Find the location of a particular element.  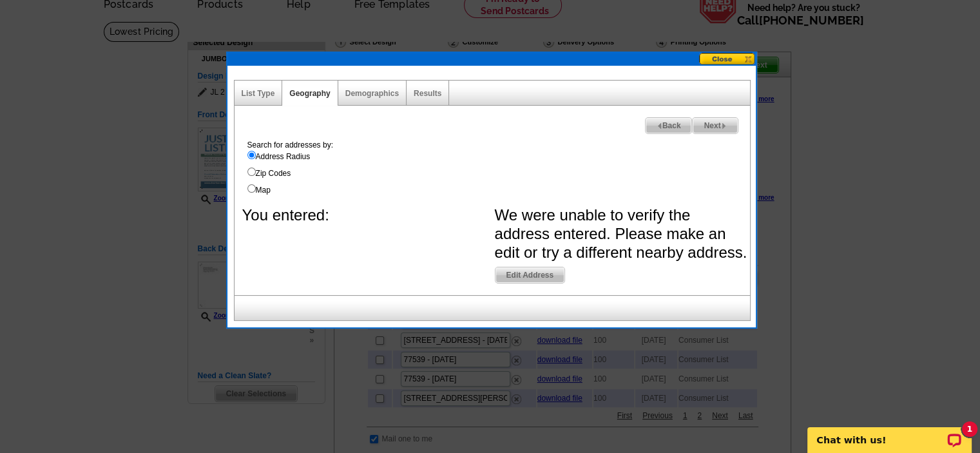

a: Next is located at coordinates (715, 126).